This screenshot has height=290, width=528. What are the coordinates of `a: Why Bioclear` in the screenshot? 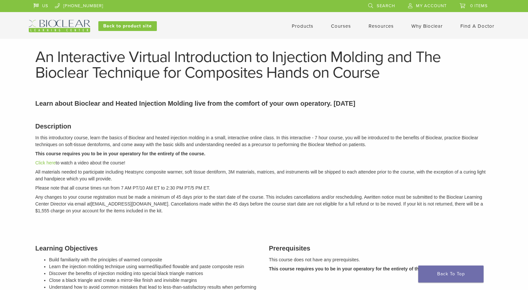 It's located at (427, 26).